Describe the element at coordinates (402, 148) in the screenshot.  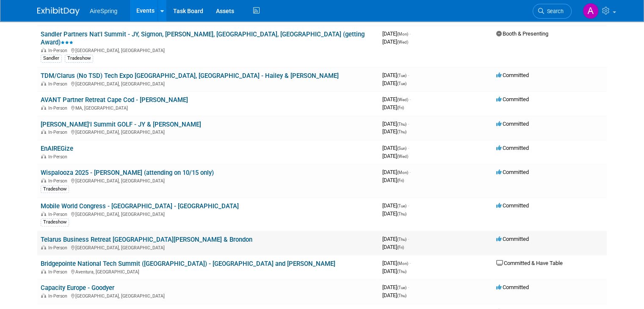
I see `span: (Sun)` at that location.